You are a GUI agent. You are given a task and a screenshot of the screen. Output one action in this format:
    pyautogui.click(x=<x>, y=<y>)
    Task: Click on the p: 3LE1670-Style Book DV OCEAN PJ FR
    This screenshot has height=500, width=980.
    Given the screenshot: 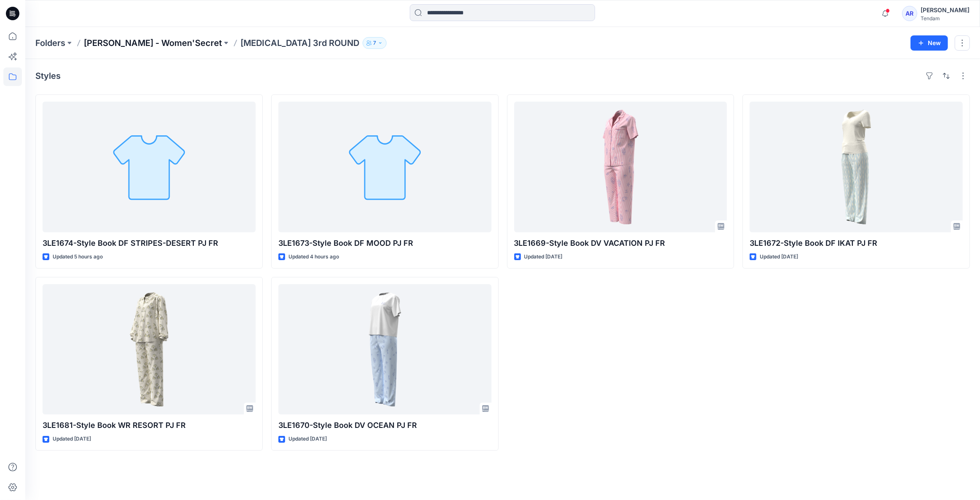 What is the action you would take?
    pyautogui.click(x=385, y=425)
    